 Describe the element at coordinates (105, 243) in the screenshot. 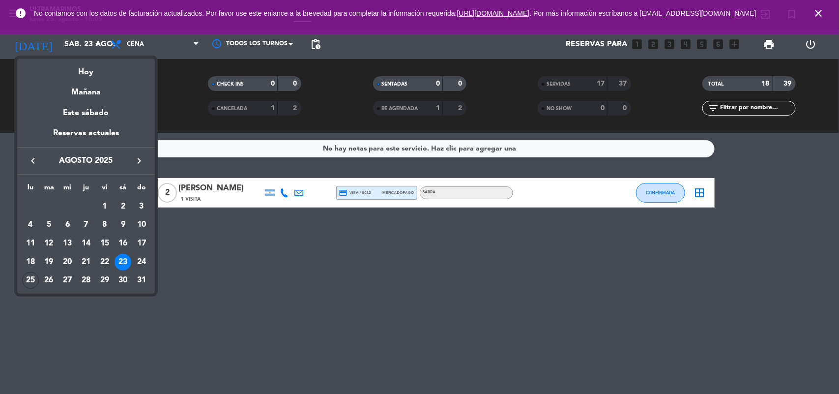

I see `div: 15` at that location.